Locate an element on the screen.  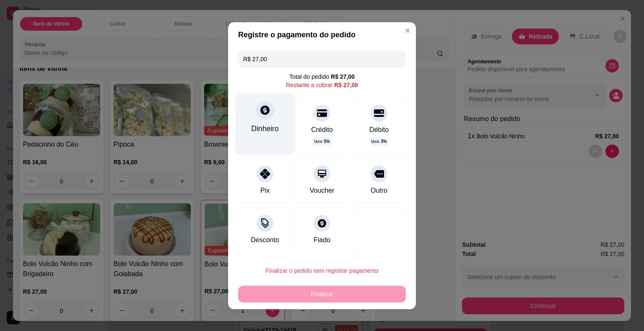
header: Registre o pagamento do pedido is located at coordinates (322, 35).